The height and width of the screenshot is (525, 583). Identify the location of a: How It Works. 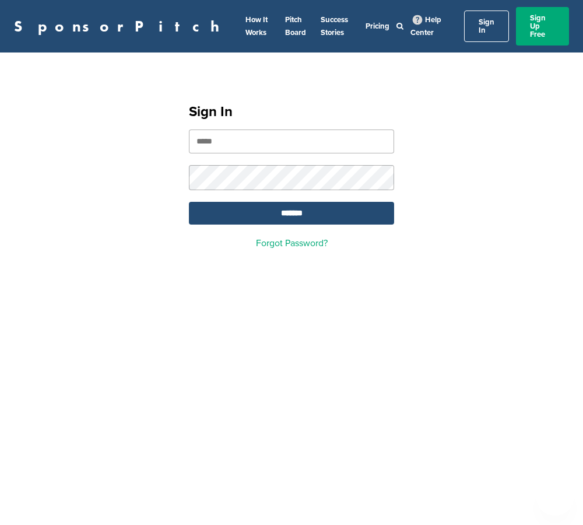
(257, 26).